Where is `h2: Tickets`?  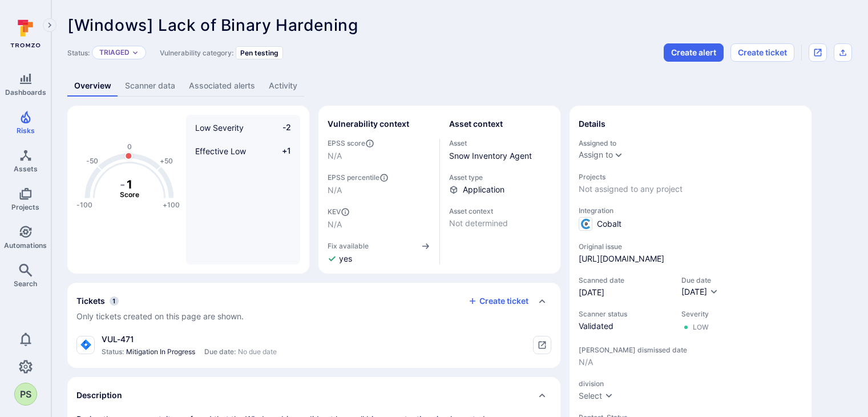
h2: Tickets is located at coordinates (91, 301).